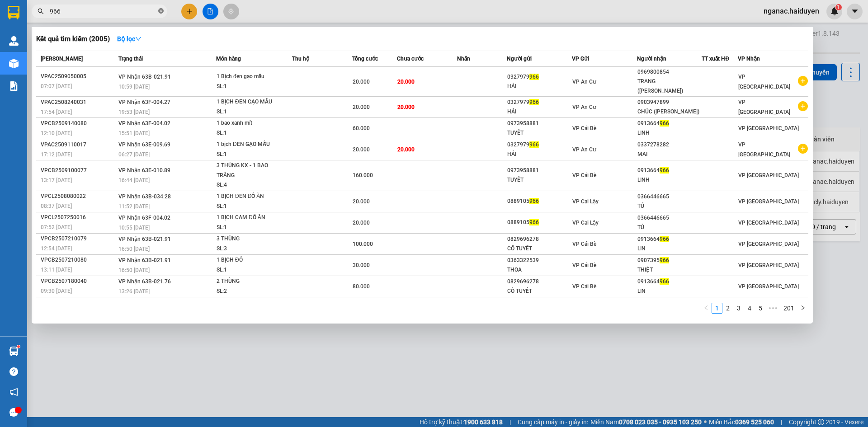 The width and height of the screenshot is (868, 427). What do you see at coordinates (15, 13) in the screenshot?
I see `span: Gửi:` at bounding box center [15, 13].